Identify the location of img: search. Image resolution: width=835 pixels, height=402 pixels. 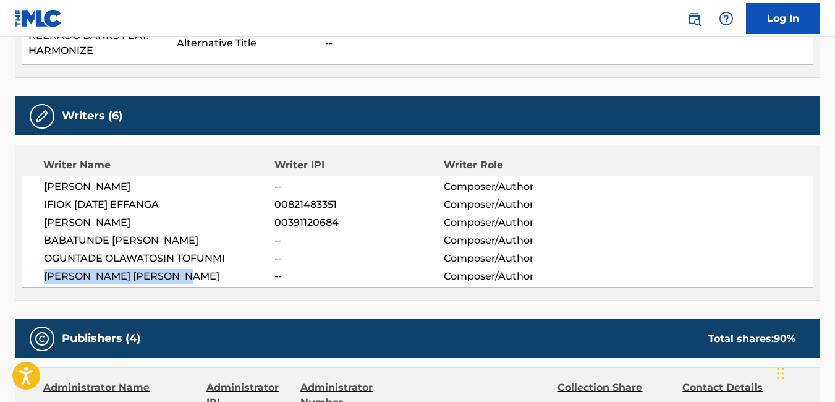
(694, 19).